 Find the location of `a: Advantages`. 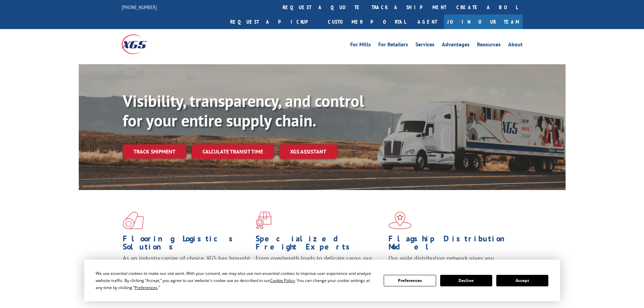

a: Advantages is located at coordinates (455, 46).